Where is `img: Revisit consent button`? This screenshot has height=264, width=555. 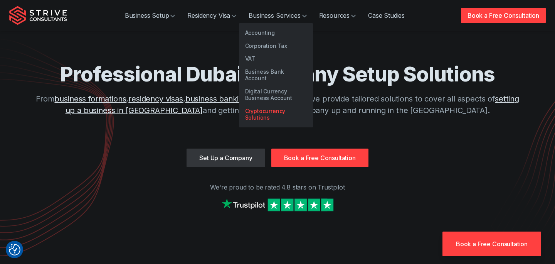
img: Revisit consent button is located at coordinates (15, 249).